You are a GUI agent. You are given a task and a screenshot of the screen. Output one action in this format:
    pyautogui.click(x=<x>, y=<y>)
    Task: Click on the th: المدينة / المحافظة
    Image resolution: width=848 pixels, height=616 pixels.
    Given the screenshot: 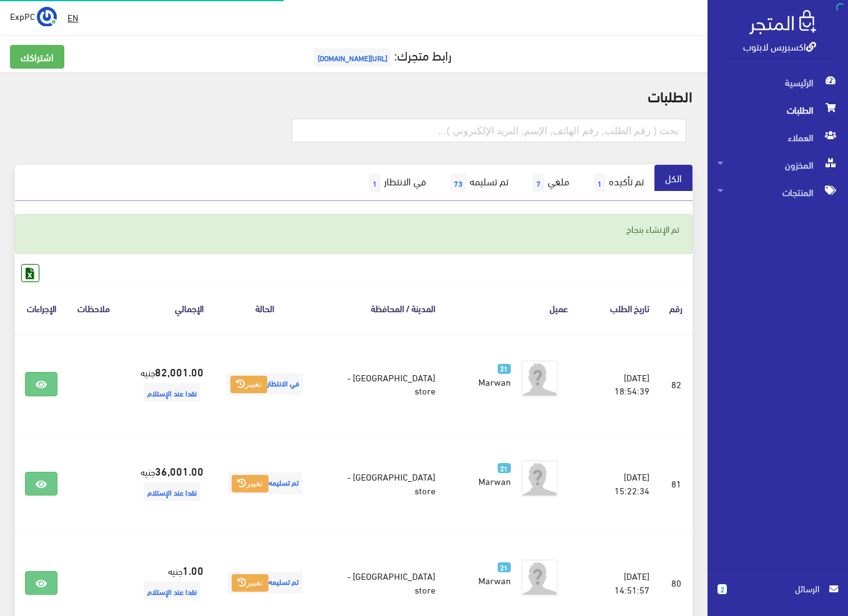 What is the action you would take?
    pyautogui.click(x=380, y=308)
    